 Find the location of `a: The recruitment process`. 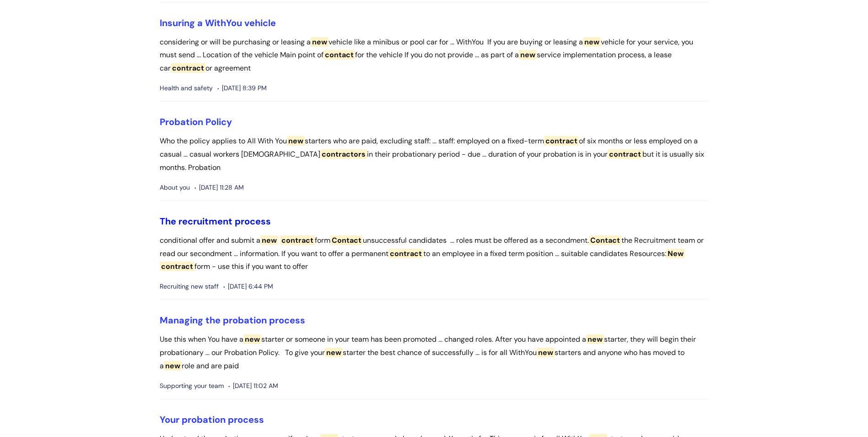

a: The recruitment process is located at coordinates (215, 222).